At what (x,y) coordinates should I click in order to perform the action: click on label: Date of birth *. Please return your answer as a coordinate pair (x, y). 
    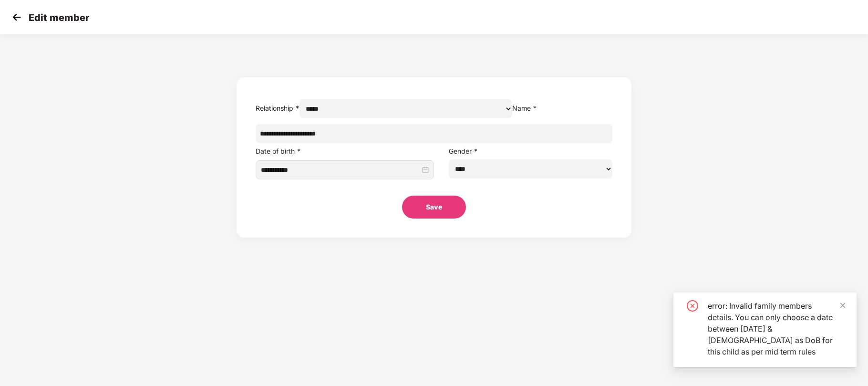
    Looking at the image, I should click on (278, 151).